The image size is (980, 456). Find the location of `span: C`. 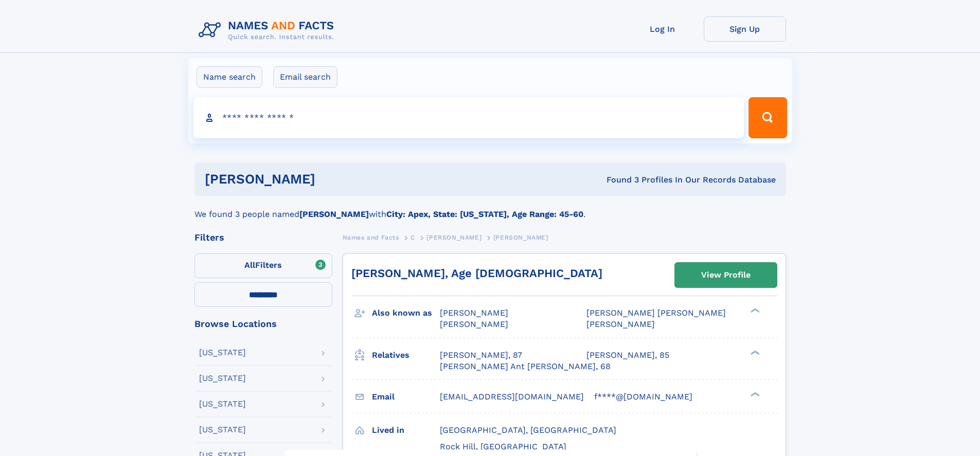

span: C is located at coordinates (412, 237).